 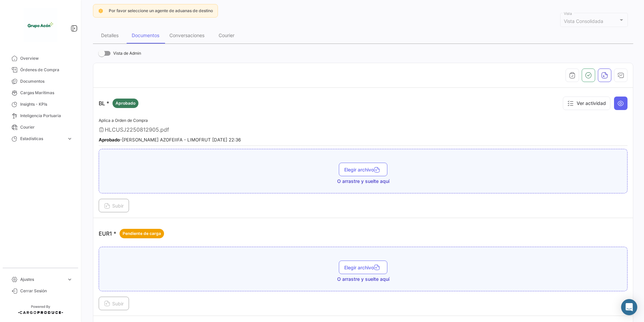 What do you see at coordinates (46, 116) in the screenshot?
I see `span: Inteligencia Portuaria` at bounding box center [46, 116].